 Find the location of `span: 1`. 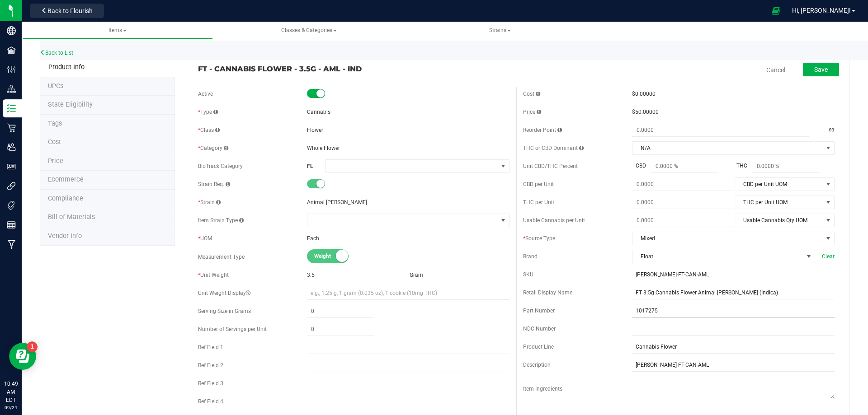

span: 1 is located at coordinates (5, 5).